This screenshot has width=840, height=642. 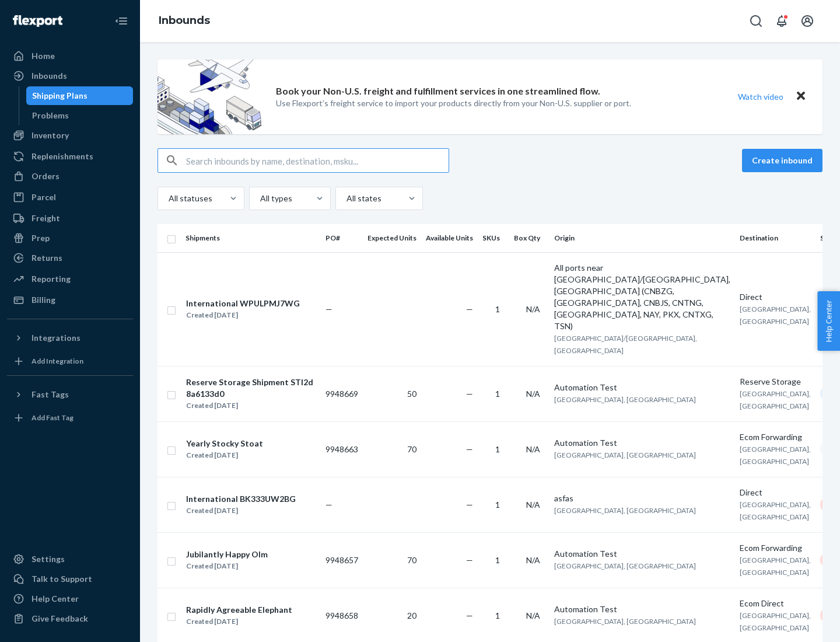 I want to click on a: Freight, so click(x=70, y=218).